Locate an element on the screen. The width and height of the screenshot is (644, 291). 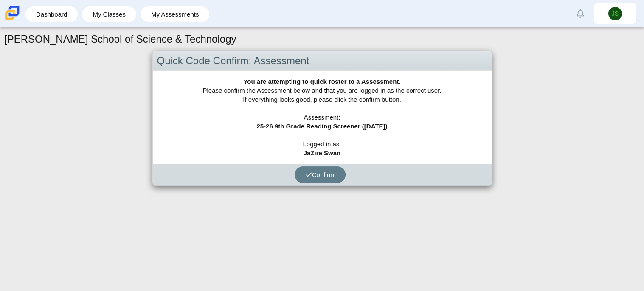
a: My Assessments is located at coordinates (175, 14).